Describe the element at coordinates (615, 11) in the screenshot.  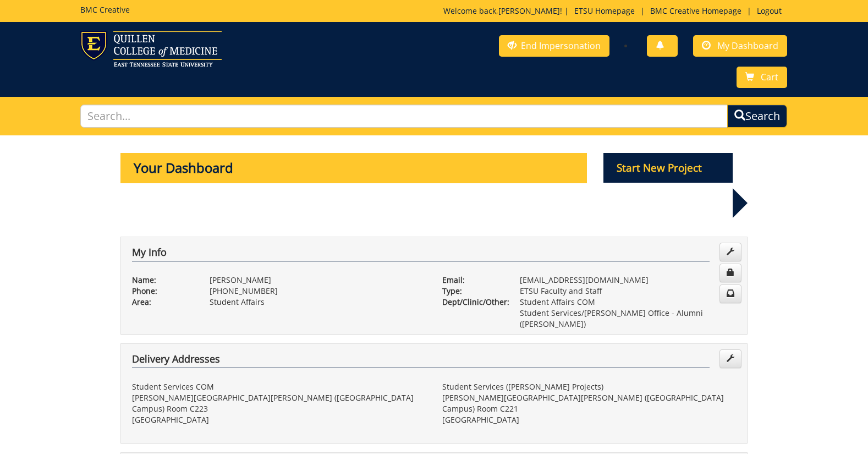
I see `p: Welcome back, ! | | |` at that location.